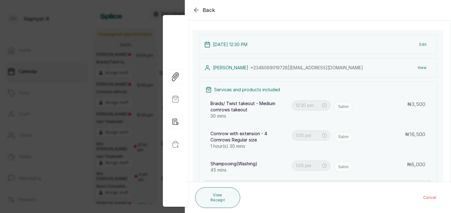 This screenshot has height=213, width=451. What do you see at coordinates (422, 68) in the screenshot?
I see `button: View` at bounding box center [422, 68].